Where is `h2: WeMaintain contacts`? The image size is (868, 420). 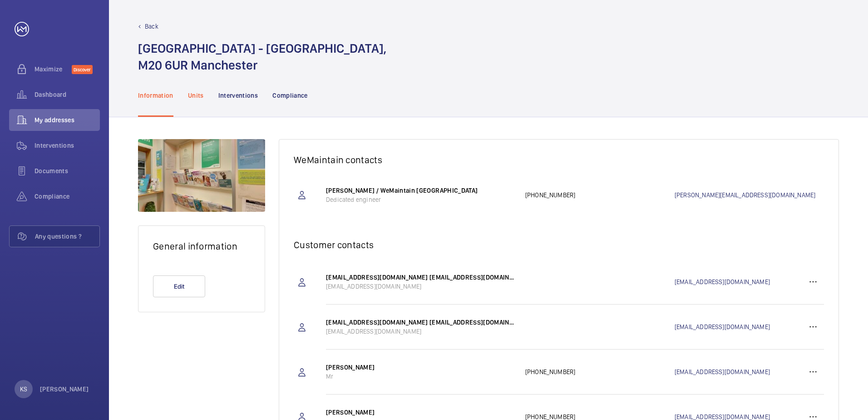
h2: WeMaintain contacts is located at coordinates (559, 160).